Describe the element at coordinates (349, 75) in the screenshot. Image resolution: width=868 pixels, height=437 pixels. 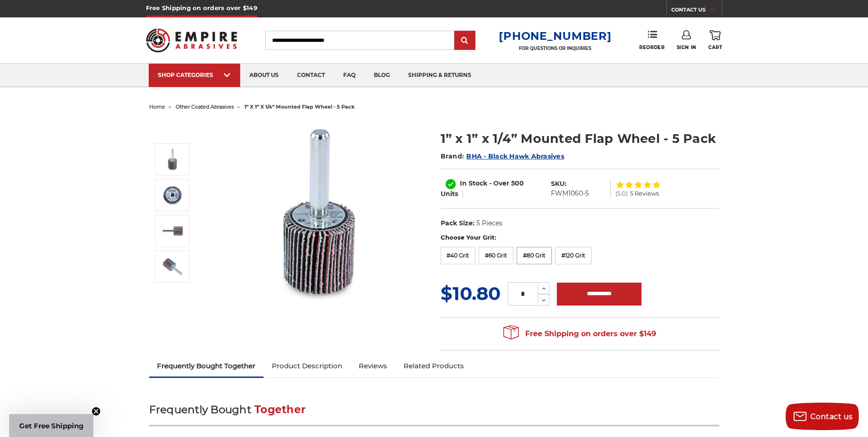
I see `a: faq` at that location.